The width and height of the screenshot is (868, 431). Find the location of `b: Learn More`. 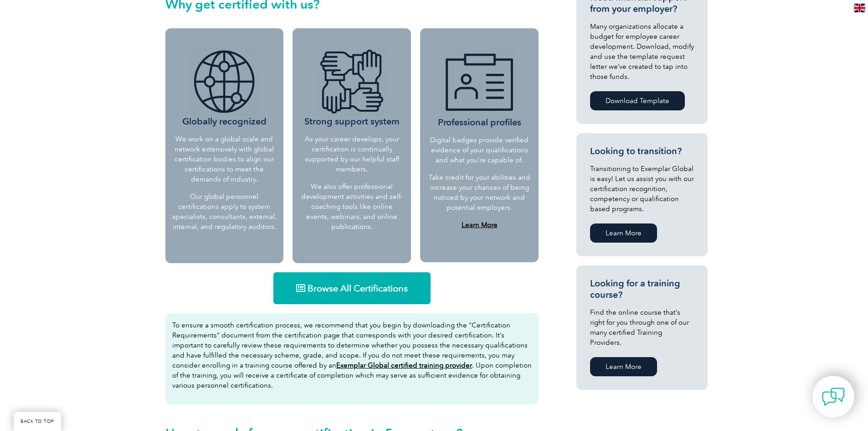

b: Learn More is located at coordinates (480, 224).